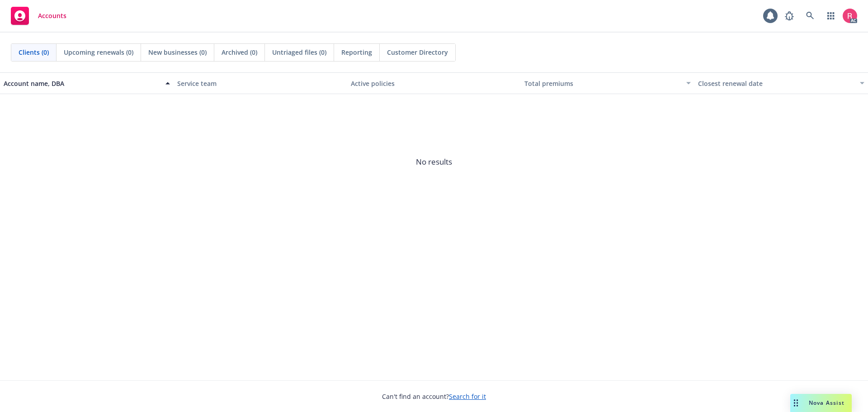 The image size is (868, 412). What do you see at coordinates (434, 396) in the screenshot?
I see `span: Can't find an account?` at bounding box center [434, 396].